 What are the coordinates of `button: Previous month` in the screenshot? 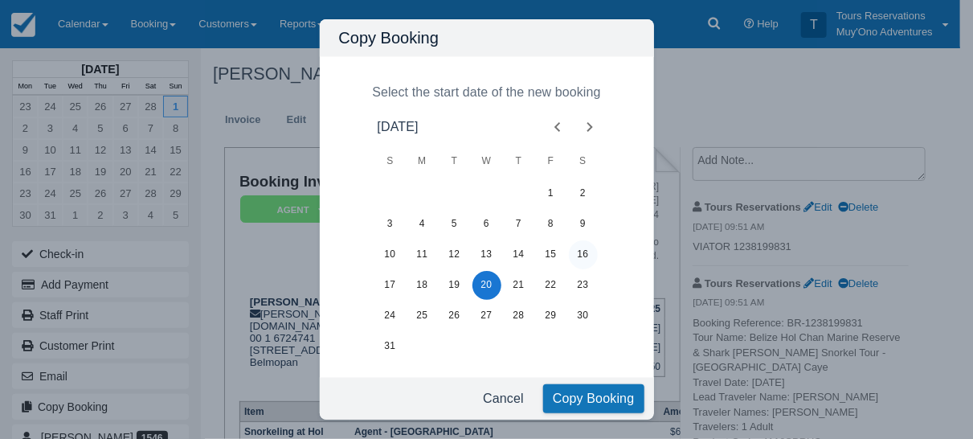 It's located at (558, 127).